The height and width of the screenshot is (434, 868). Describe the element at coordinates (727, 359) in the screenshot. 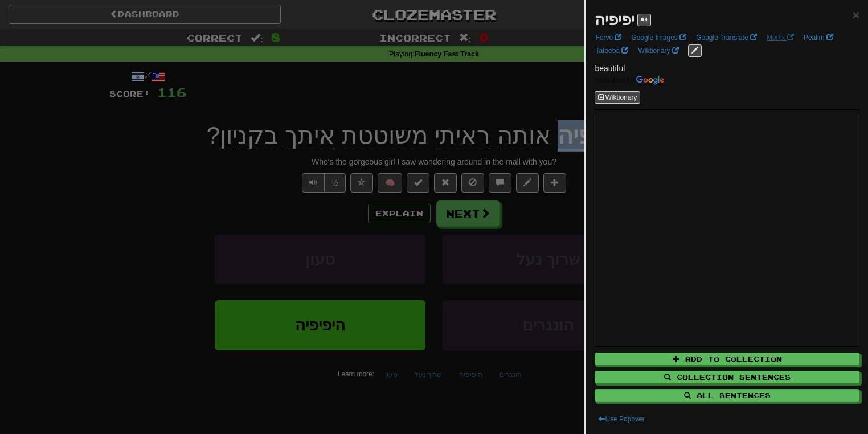

I see `button: Add to Collection` at that location.